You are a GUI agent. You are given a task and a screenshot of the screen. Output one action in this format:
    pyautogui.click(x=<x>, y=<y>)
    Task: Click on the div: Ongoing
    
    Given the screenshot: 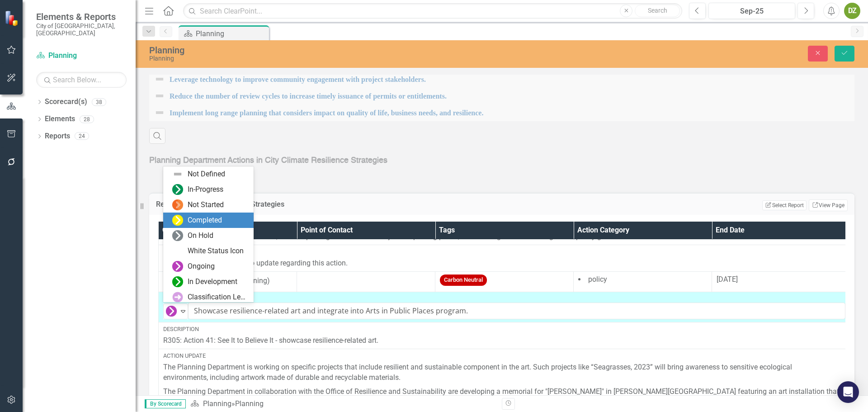 What is the action you would take?
    pyautogui.click(x=201, y=267)
    